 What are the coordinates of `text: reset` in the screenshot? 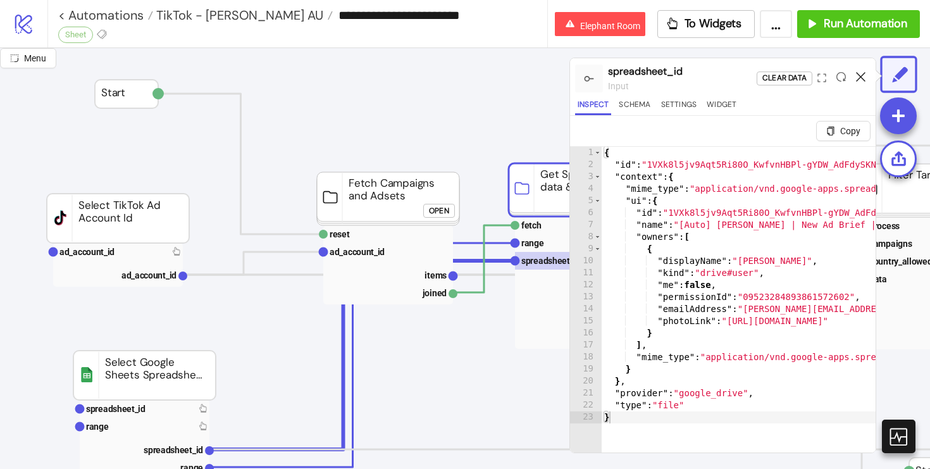 It's located at (340, 234).